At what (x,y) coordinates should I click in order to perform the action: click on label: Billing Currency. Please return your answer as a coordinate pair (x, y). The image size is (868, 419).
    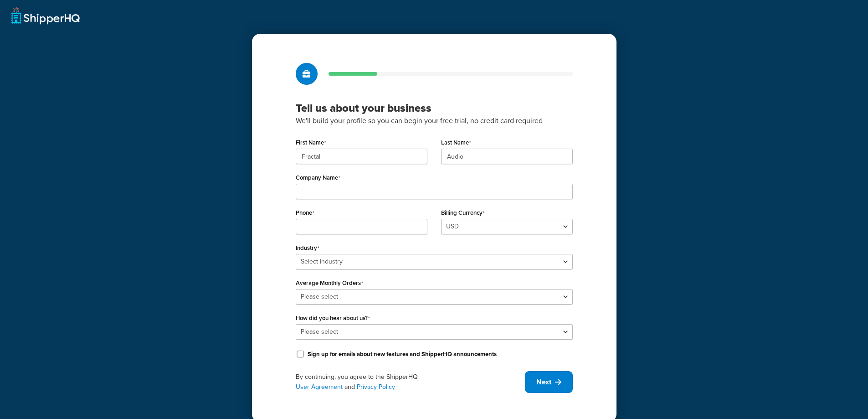
    Looking at the image, I should click on (463, 213).